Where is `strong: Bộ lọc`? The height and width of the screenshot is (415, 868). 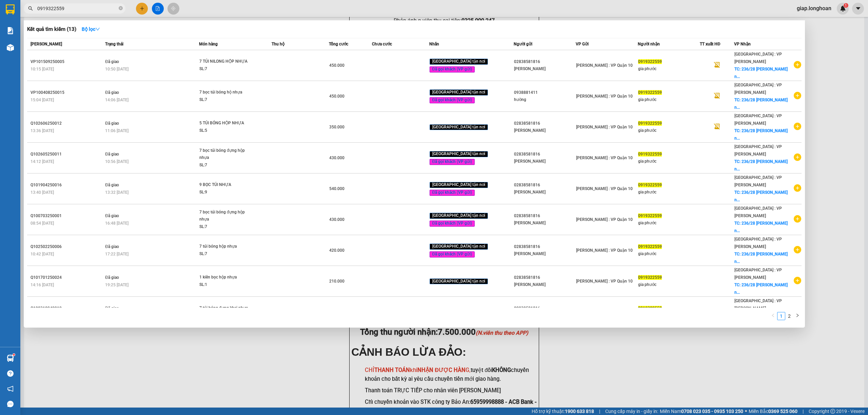 strong: Bộ lọc is located at coordinates (91, 29).